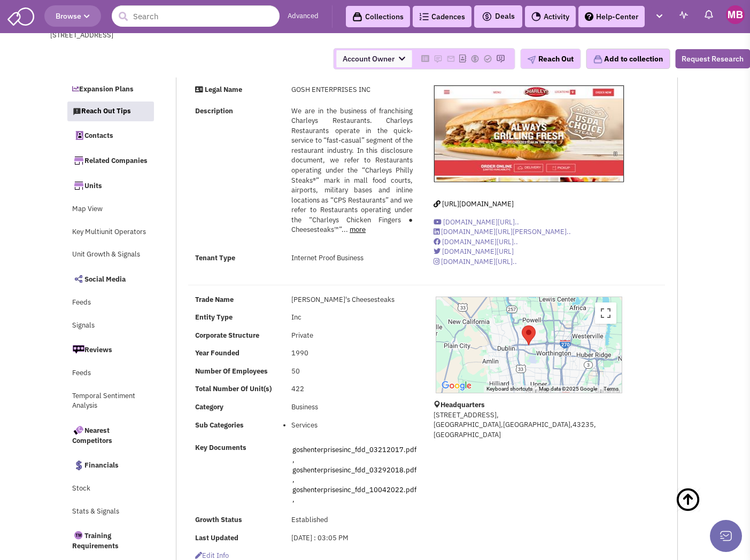 This screenshot has width=750, height=560. What do you see at coordinates (209, 407) in the screenshot?
I see `b: Category` at bounding box center [209, 407].